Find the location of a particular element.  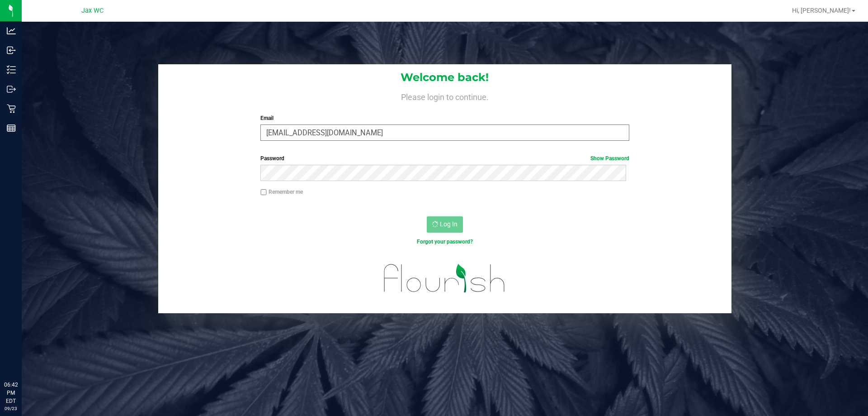

h1: Welcome back! is located at coordinates (445, 77).